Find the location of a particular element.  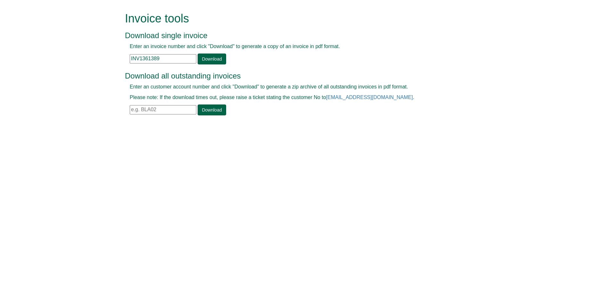

p: Please note: If the download times out, please raise a ticket stating the customer No to . is located at coordinates (300, 97).